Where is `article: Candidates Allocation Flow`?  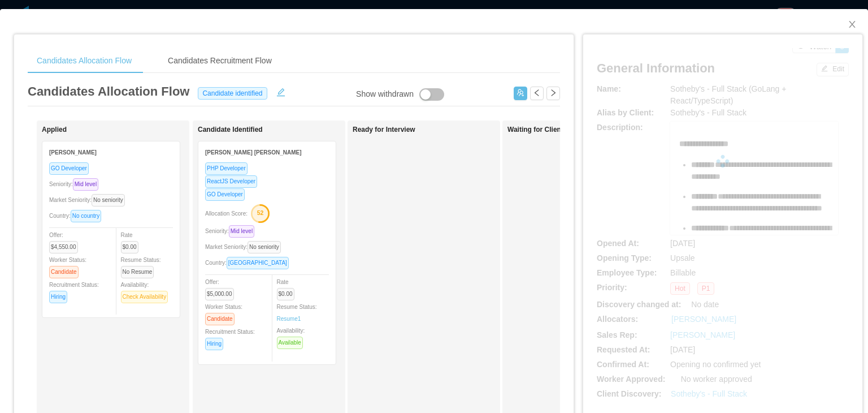
article: Candidates Allocation Flow is located at coordinates (109, 91).